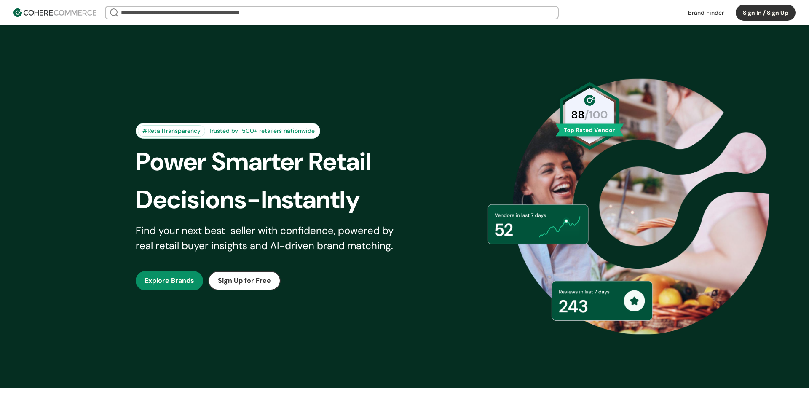 This screenshot has height=408, width=809. What do you see at coordinates (171, 131) in the screenshot?
I see `div: #RetailTransparency` at bounding box center [171, 131].